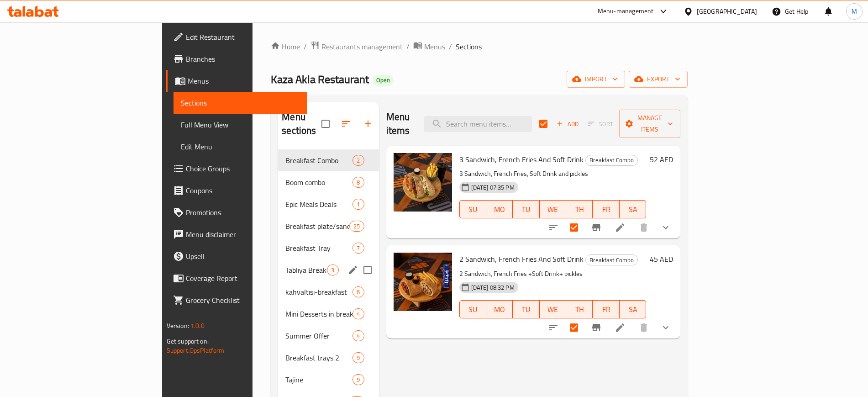  What do you see at coordinates (633, 209) in the screenshot?
I see `button: SA` at bounding box center [633, 209].